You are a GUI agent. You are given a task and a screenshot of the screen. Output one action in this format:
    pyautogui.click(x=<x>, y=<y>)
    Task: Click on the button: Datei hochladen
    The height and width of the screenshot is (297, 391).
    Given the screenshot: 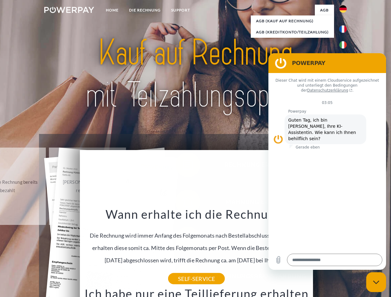 What is the action you would take?
    pyautogui.click(x=10, y=207)
    